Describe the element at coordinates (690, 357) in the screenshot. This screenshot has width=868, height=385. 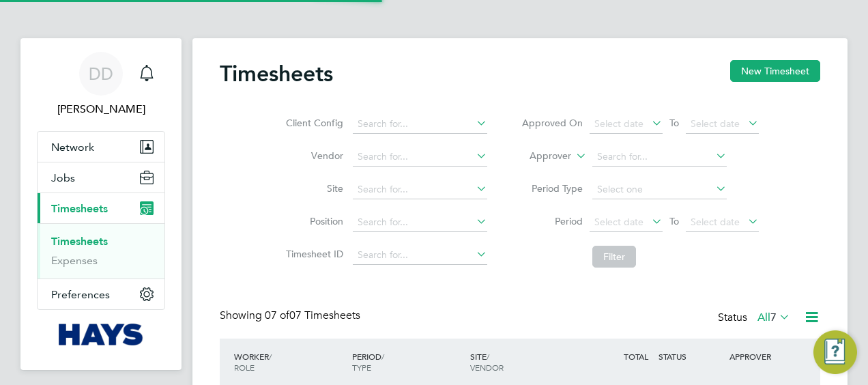
I see `div: STATUS` at that location.